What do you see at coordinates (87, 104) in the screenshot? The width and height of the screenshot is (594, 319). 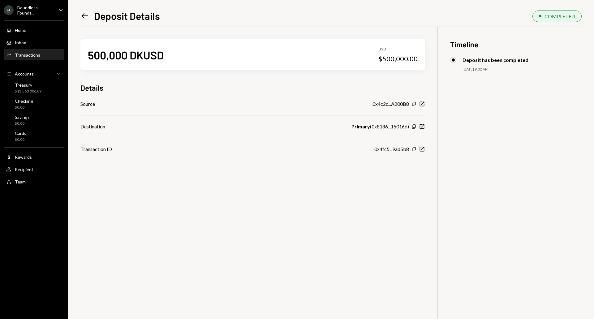 I see `div: Source` at bounding box center [87, 104].